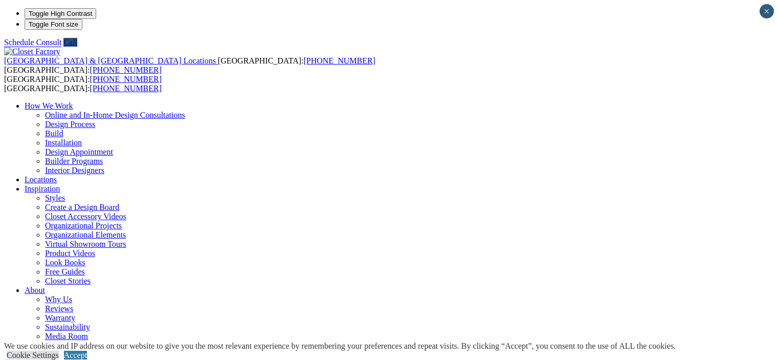 This screenshot has height=360, width=778. What do you see at coordinates (85, 234) in the screenshot?
I see `a: Organizational Elements` at bounding box center [85, 234].